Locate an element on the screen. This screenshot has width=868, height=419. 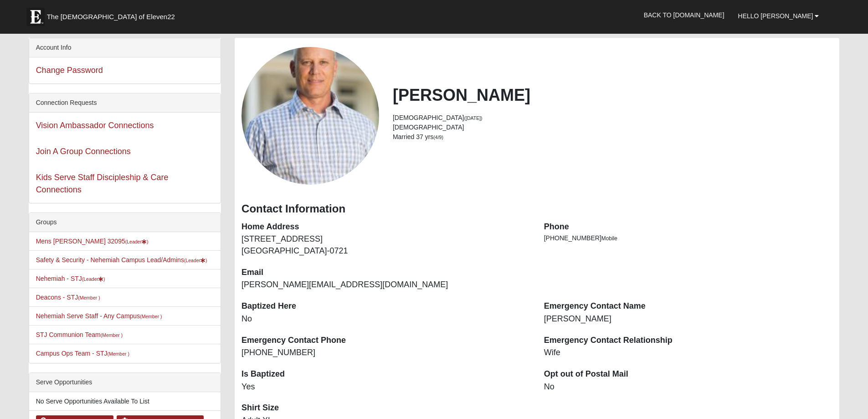
img: Eleven22 logo is located at coordinates (36, 17).